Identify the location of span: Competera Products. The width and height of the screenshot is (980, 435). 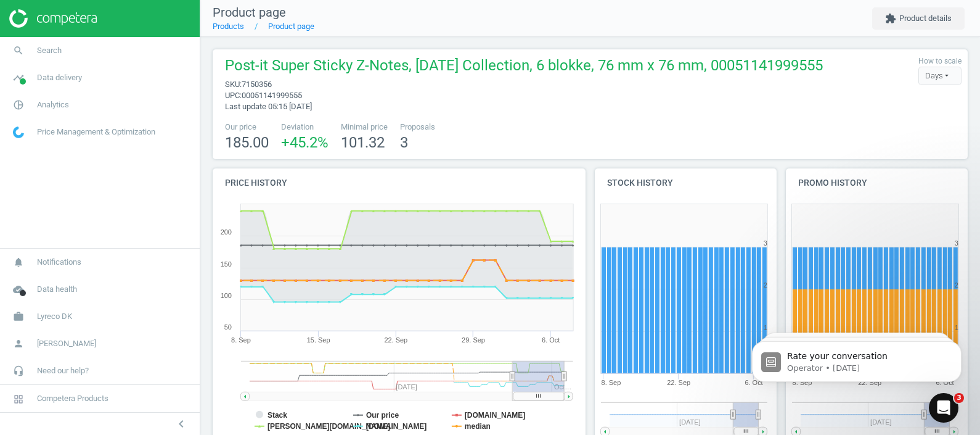
(73, 399).